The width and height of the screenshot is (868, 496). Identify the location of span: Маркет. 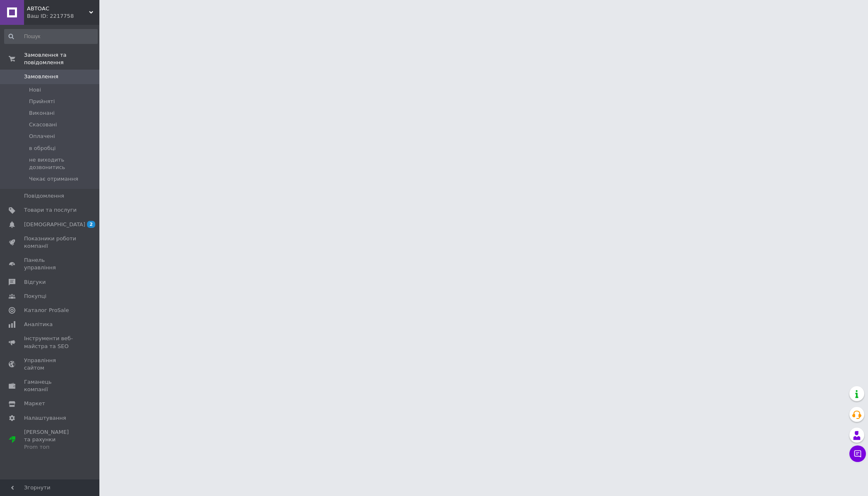
(35, 404).